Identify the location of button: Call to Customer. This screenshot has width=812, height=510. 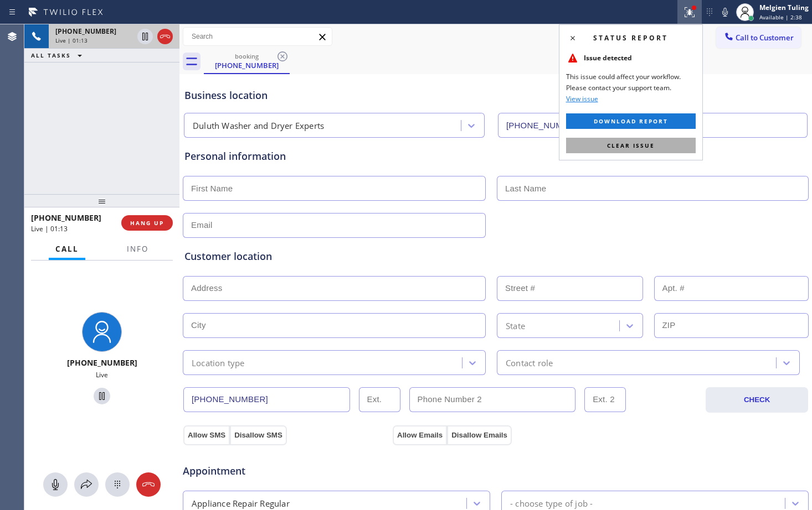
(758, 37).